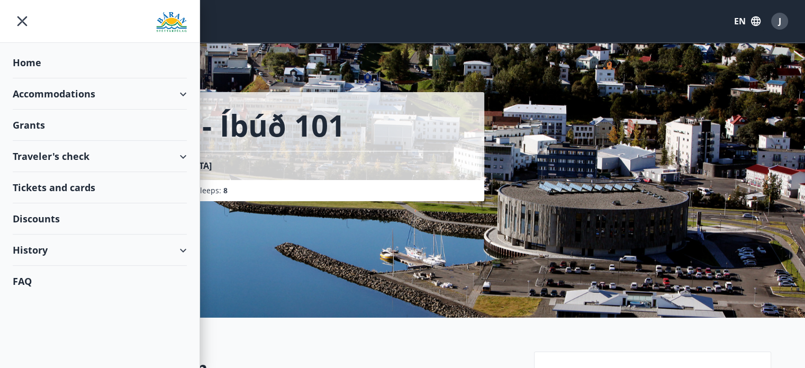 The height and width of the screenshot is (368, 805). Describe the element at coordinates (747, 21) in the screenshot. I see `button: EN` at that location.